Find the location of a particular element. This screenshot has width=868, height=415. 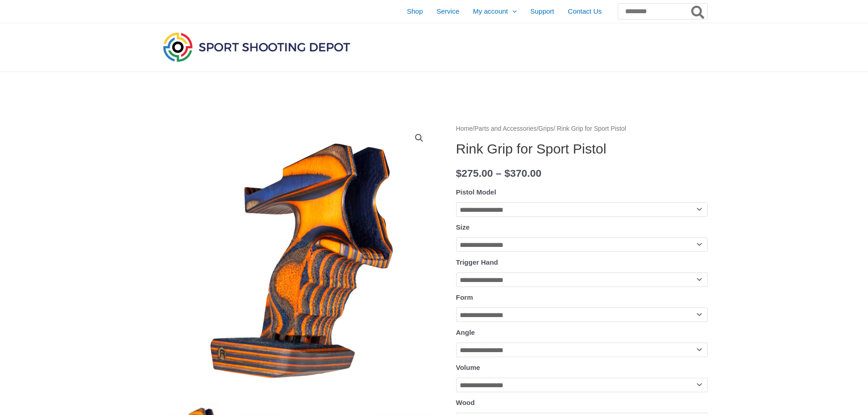

a: Grips is located at coordinates (545, 129).